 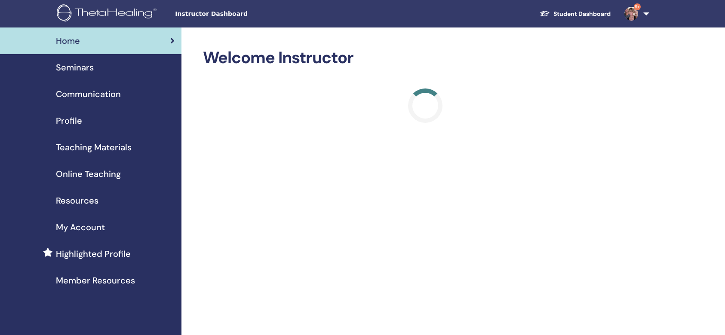 What do you see at coordinates (68, 41) in the screenshot?
I see `span: Home` at bounding box center [68, 41].